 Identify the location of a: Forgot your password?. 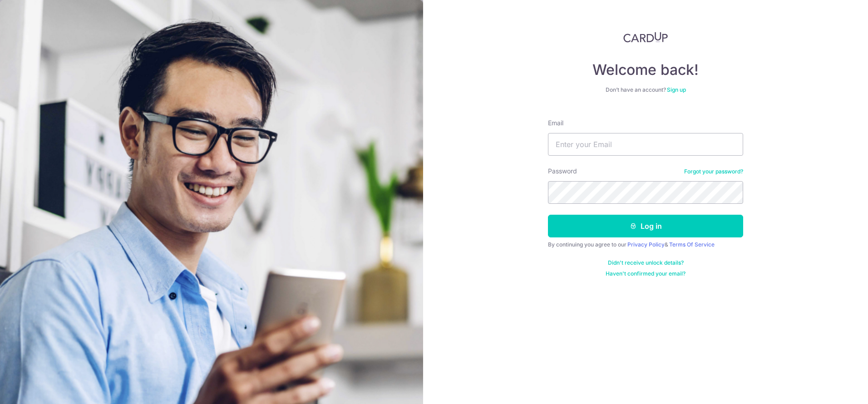
(714, 172).